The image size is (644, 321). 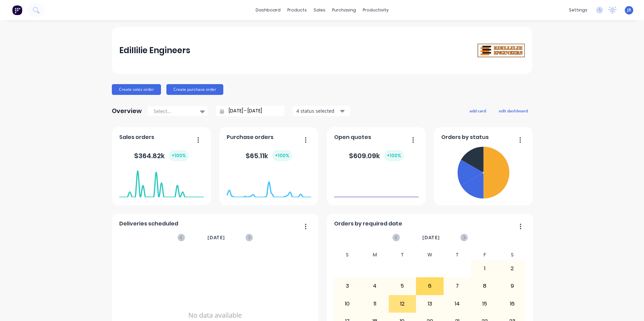 I want to click on div: 1, so click(x=485, y=268).